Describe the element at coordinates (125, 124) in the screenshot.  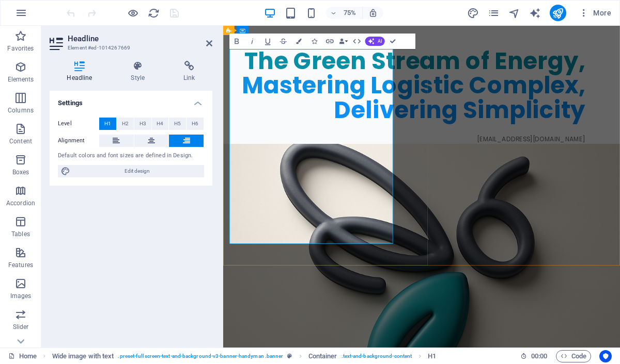
I see `button: H2` at that location.